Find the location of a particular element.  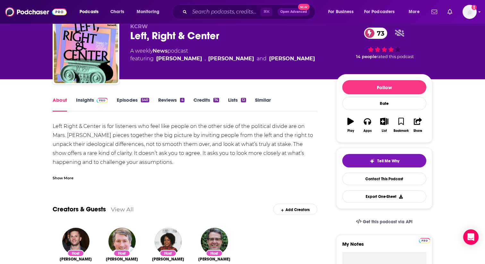

button: Open AdvancedNew is located at coordinates (294, 12).